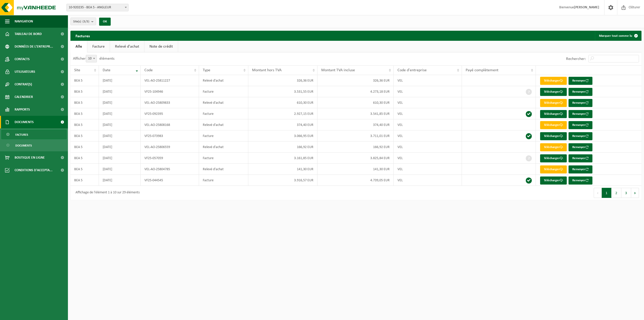 The height and width of the screenshot is (320, 644). What do you see at coordinates (170, 114) in the screenshot?
I see `td: VF25-092395` at bounding box center [170, 114].